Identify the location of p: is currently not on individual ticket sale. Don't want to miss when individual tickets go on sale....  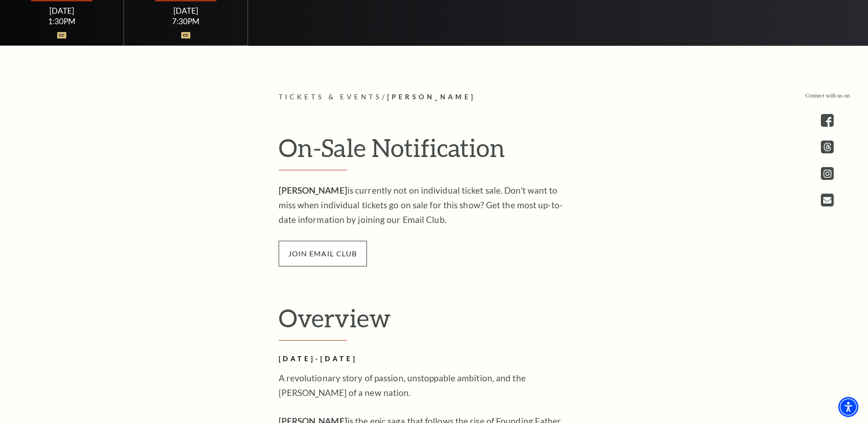
(427, 205).